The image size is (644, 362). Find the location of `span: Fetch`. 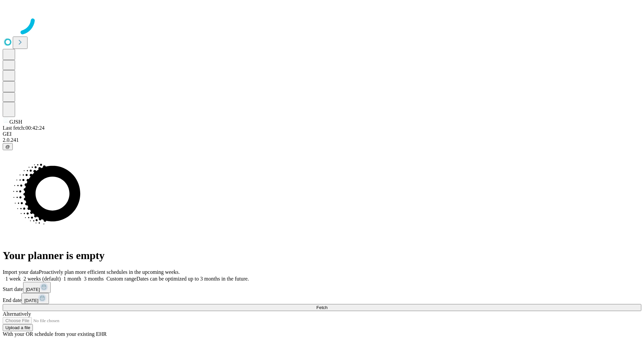

span: Fetch is located at coordinates (322, 308).